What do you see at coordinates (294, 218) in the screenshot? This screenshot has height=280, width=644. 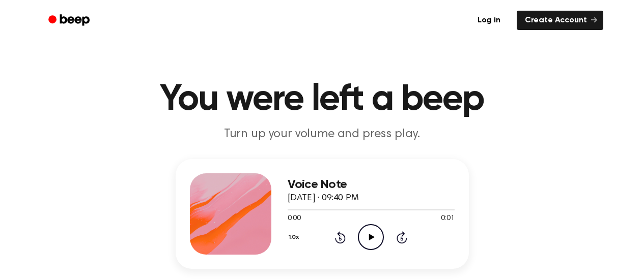 I see `span: 0:00` at bounding box center [294, 218].